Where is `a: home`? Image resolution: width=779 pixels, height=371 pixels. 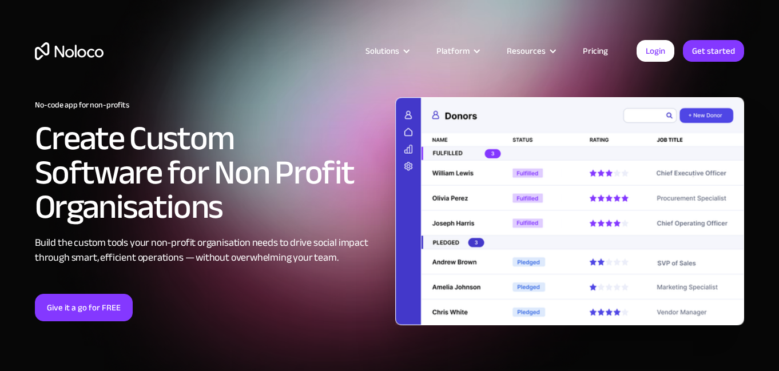 a: home is located at coordinates (69, 51).